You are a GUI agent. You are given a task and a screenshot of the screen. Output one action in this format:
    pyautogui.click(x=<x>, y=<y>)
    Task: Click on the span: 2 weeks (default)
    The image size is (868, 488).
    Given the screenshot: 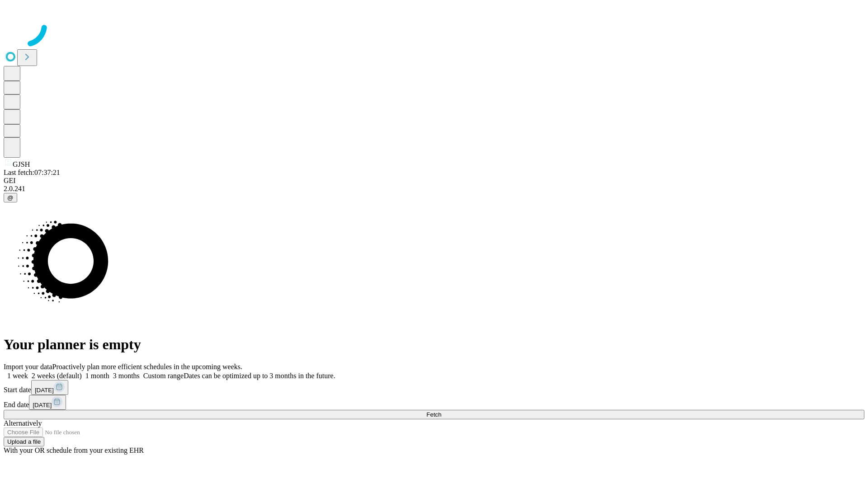 What is the action you would take?
    pyautogui.click(x=57, y=375)
    